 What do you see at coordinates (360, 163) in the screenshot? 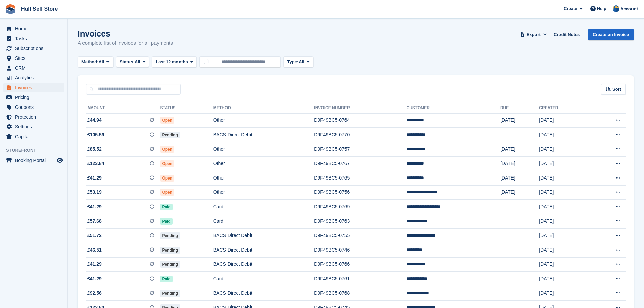
I see `td: D9F49BC5-0767` at bounding box center [360, 163].